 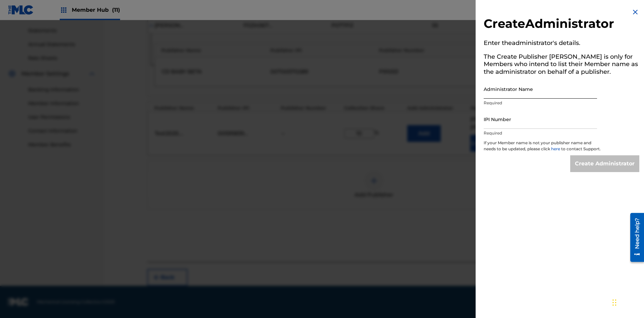 What do you see at coordinates (12, 24) in the screenshot?
I see `div: Need help?` at bounding box center [12, 24].